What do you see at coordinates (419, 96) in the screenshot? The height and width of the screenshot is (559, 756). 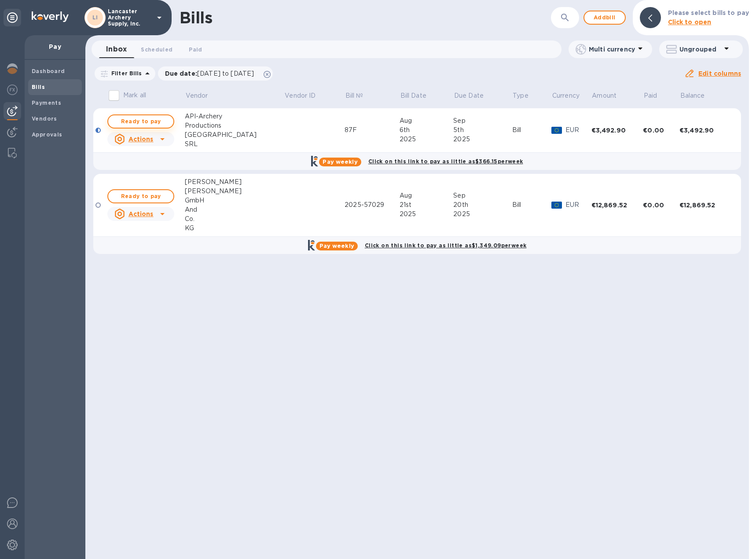 I see `span: Bill Date` at bounding box center [419, 96].